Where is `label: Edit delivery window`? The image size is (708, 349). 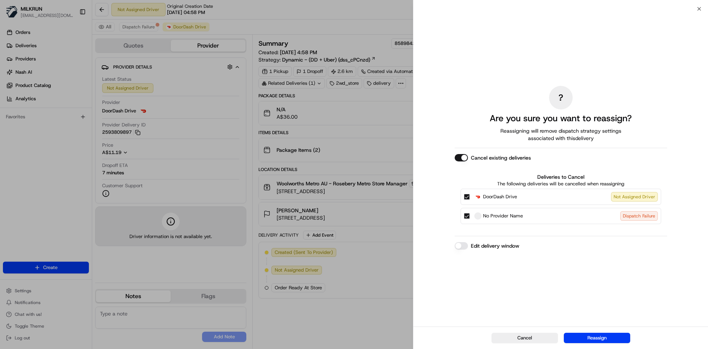 label: Edit delivery window is located at coordinates (495, 246).